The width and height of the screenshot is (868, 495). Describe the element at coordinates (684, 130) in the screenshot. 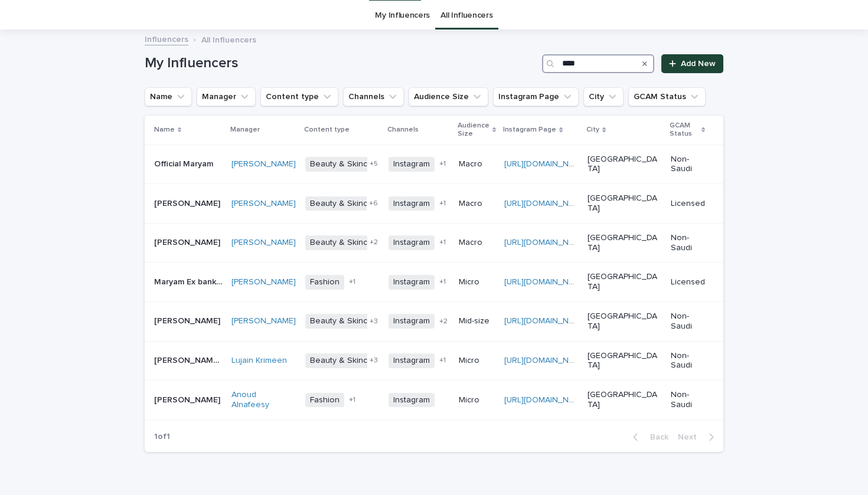

I see `p: GCAM Status` at that location.